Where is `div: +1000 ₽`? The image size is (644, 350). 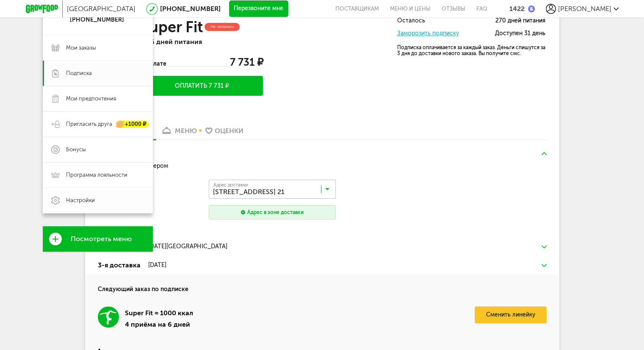
div: +1000 ₽ is located at coordinates (133, 124).